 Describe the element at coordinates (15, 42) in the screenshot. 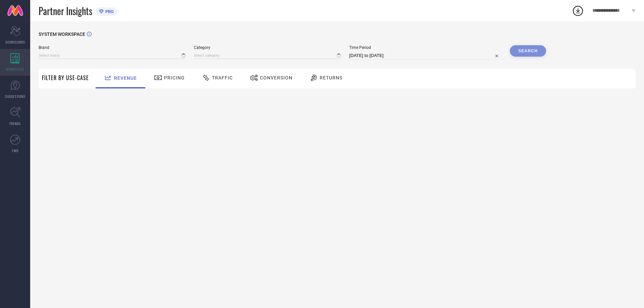

I see `span: SCORECARDS` at that location.